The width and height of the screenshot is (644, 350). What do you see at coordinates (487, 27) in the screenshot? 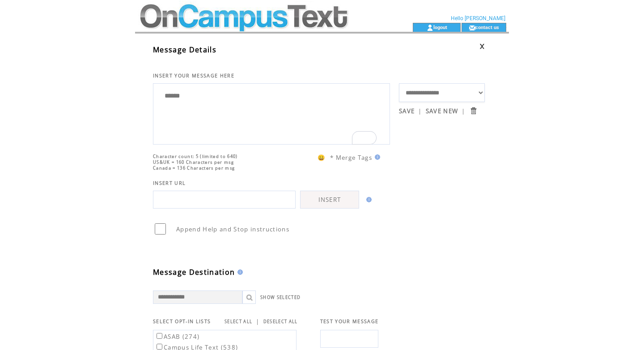
I see `a: contact us` at bounding box center [487, 27].